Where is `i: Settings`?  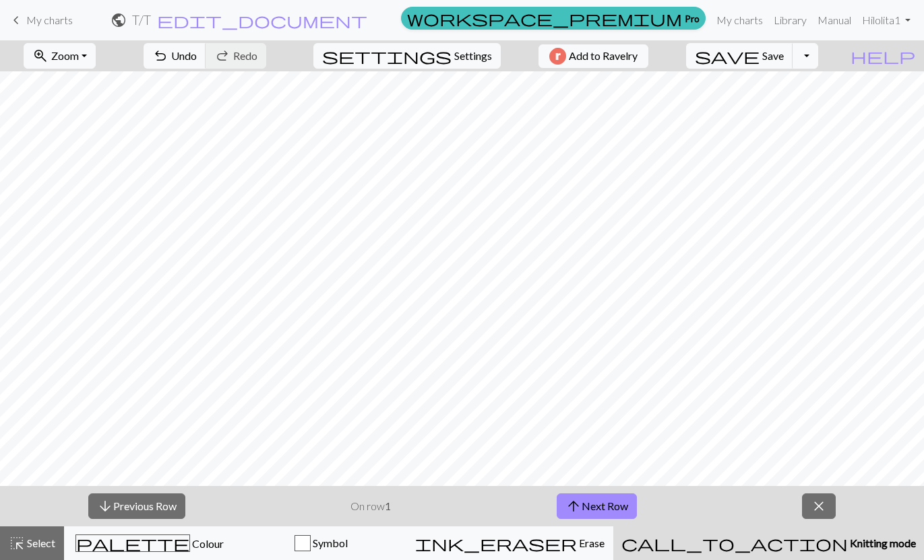
i: Settings is located at coordinates (387, 56).